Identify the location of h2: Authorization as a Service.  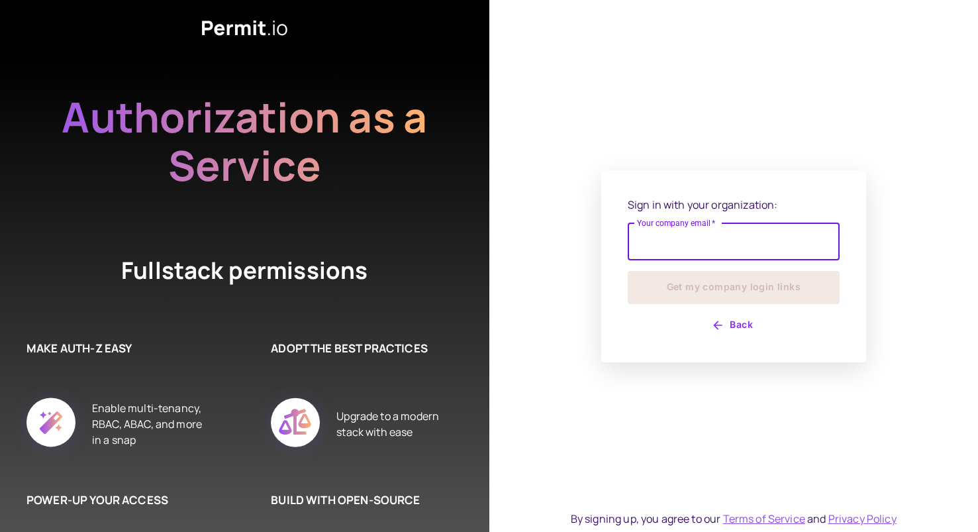
(244, 141).